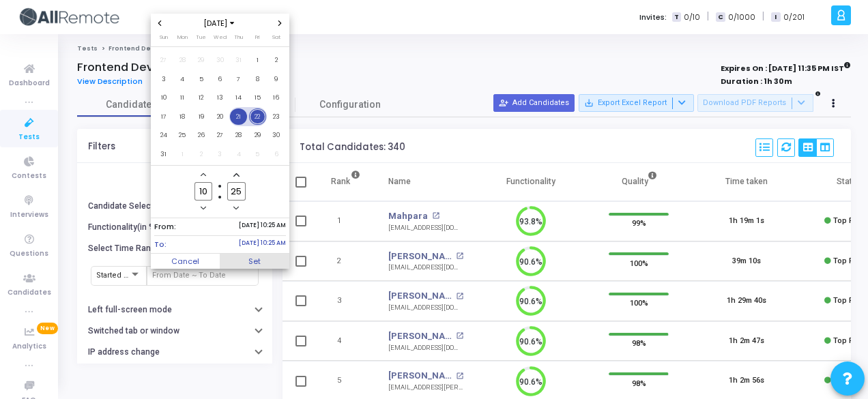  I want to click on span: 10, so click(163, 97).